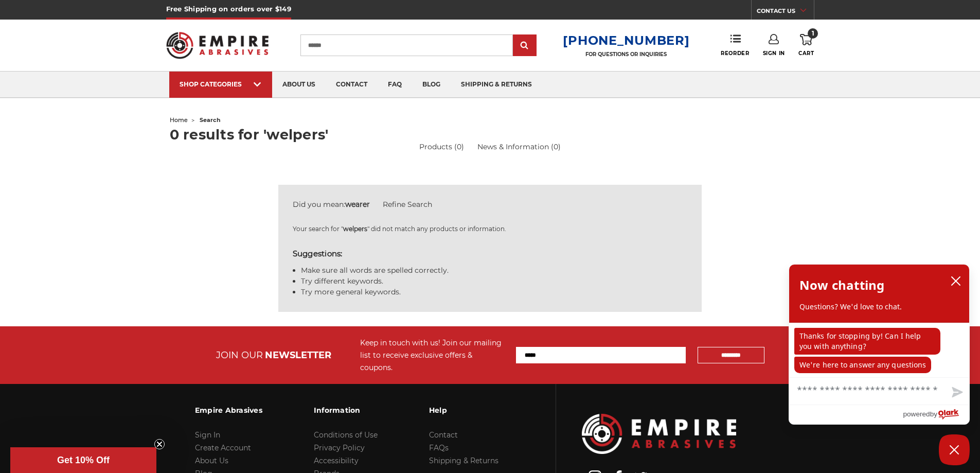 This screenshot has width=980, height=473. What do you see at coordinates (218, 45) in the screenshot?
I see `img: Empire Abrasives` at bounding box center [218, 45].